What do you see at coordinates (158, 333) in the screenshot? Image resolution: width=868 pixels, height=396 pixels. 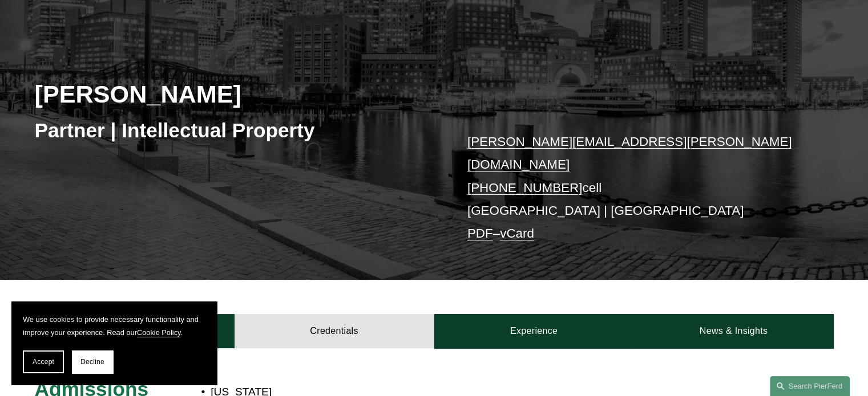 I see `a: Cookie Policy` at bounding box center [158, 333].